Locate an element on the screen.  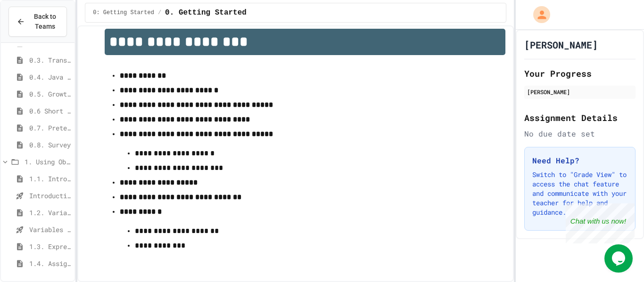
span: Introduction to Algorithms, Programming, and Compilers is located at coordinates (50, 195).